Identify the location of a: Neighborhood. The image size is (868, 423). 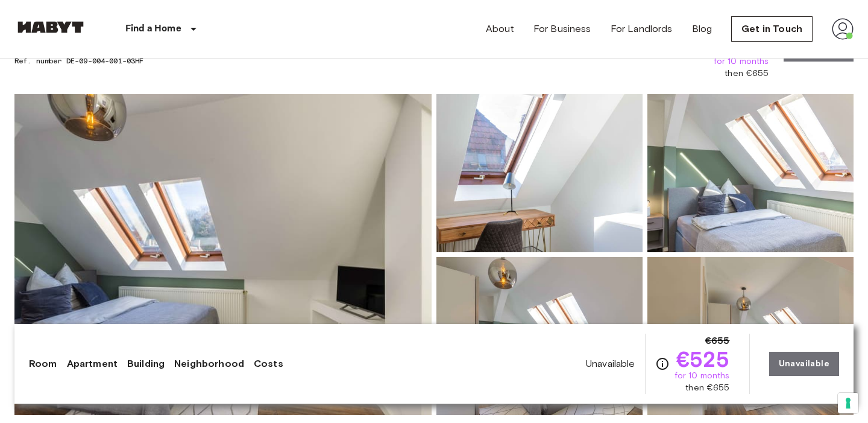
(209, 364).